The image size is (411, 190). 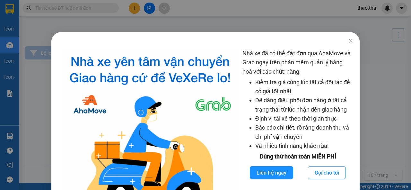 What do you see at coordinates (271, 172) in the screenshot?
I see `button: Liên hệ ngay` at bounding box center [271, 172].